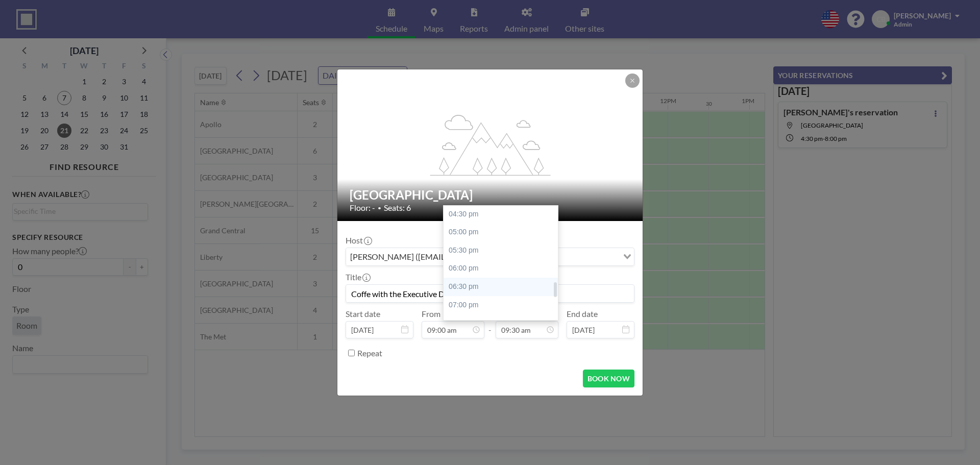 This screenshot has height=465, width=980. Describe the element at coordinates (504, 251) in the screenshot. I see `div: 05:30 pm` at that location.